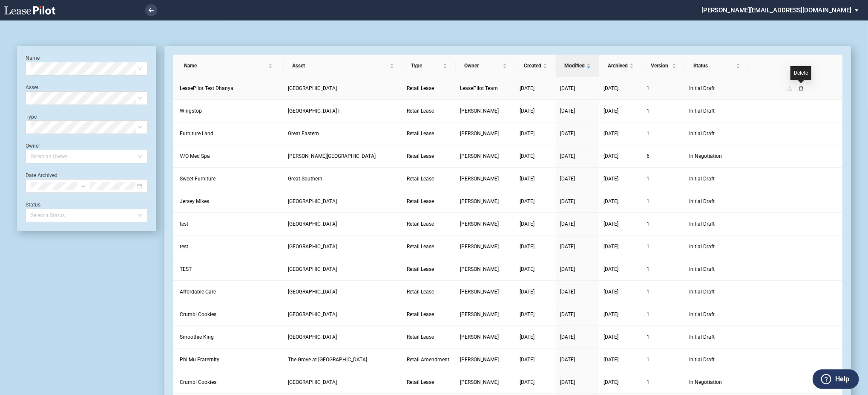  Describe the element at coordinates (717, 156) in the screenshot. I see `span: In Negotiation` at that location.